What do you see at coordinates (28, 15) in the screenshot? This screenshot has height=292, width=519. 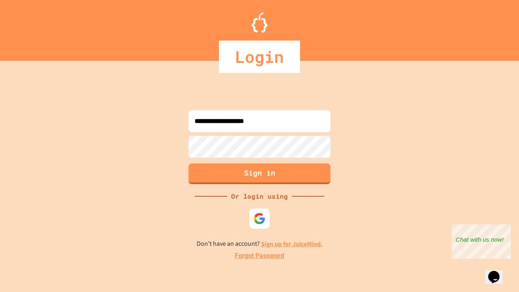 I see `p: Chat with us now!` at bounding box center [28, 15].